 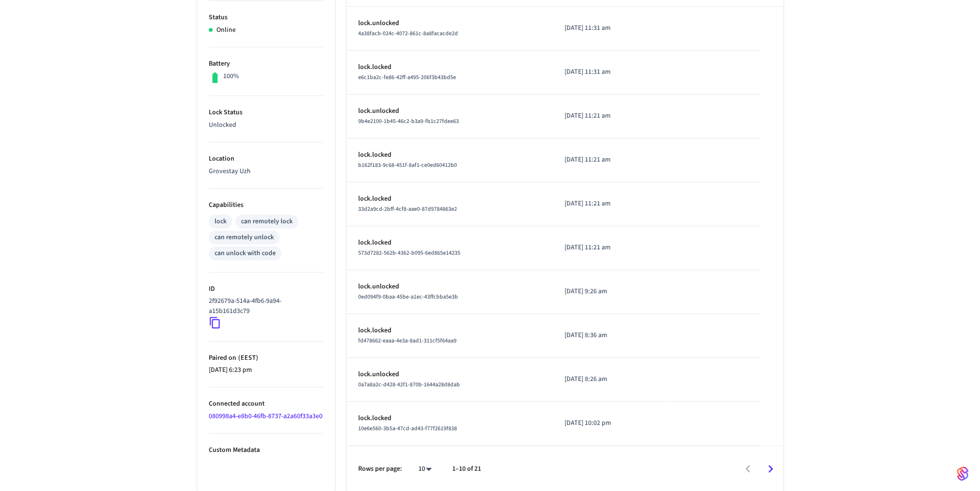 I want to click on span: 9b4e2100-1b45-46c2-b3a9-fb1c27fdee63, so click(x=408, y=121).